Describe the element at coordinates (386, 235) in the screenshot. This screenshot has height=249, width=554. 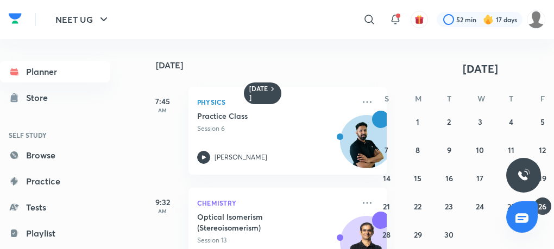
I see `abbr: September 28, 2025` at that location.